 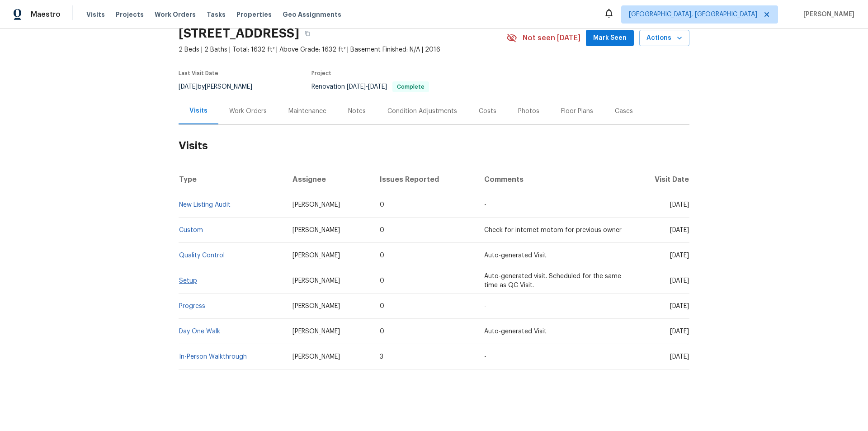 I want to click on div: Photos, so click(x=528, y=111).